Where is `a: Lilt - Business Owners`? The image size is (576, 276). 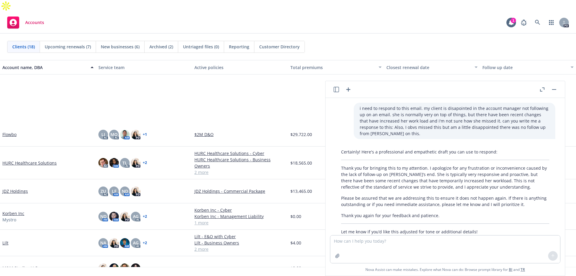
a: Lilt - Business Owners is located at coordinates (240, 243).